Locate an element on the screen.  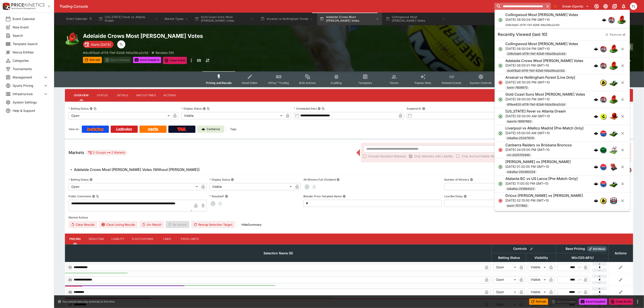
div: lclkafka is located at coordinates (603, 167).